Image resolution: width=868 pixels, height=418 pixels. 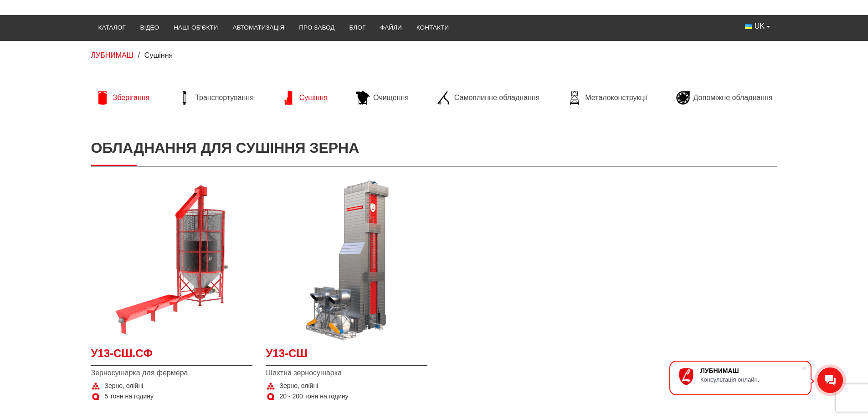 What do you see at coordinates (224, 98) in the screenshot?
I see `span: Транспортування` at bounding box center [224, 98].